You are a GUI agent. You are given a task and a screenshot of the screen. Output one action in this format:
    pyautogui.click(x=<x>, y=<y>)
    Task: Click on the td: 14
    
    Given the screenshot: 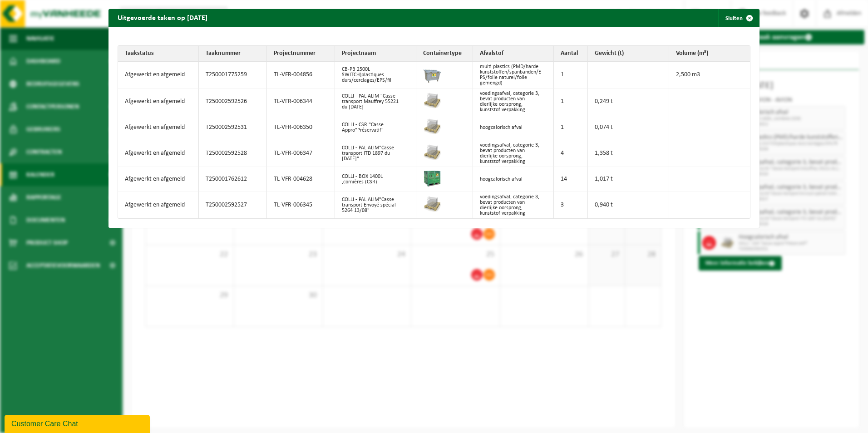 What is the action you would take?
    pyautogui.click(x=570, y=179)
    